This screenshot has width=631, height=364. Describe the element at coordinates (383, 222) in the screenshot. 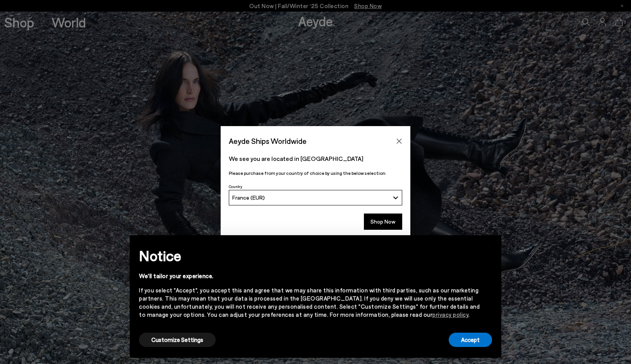

I see `button: Shop Now` at that location.